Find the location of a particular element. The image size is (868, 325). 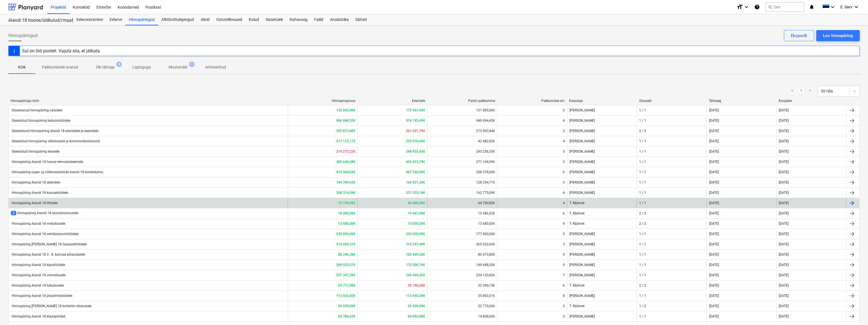

div: Hinnapäring Aiandi 18 plaatimistöödele is located at coordinates (42, 296).